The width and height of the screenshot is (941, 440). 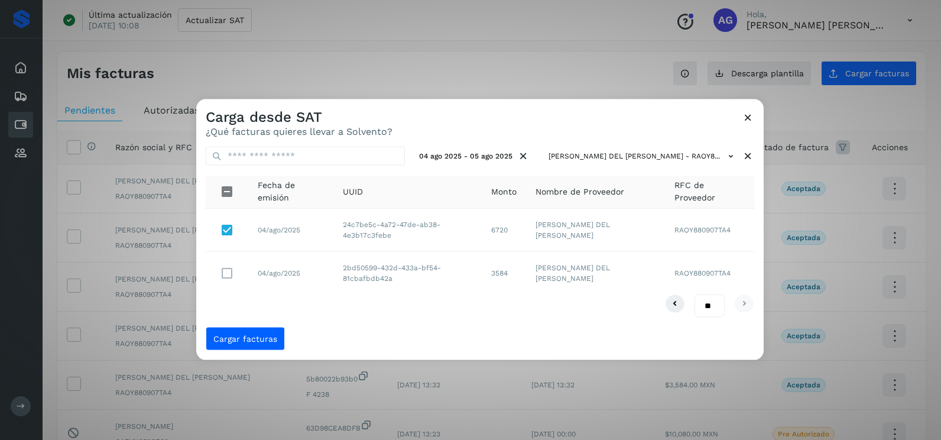 I want to click on button: 04 ago 2025 - 05 ago 2025, so click(x=474, y=156).